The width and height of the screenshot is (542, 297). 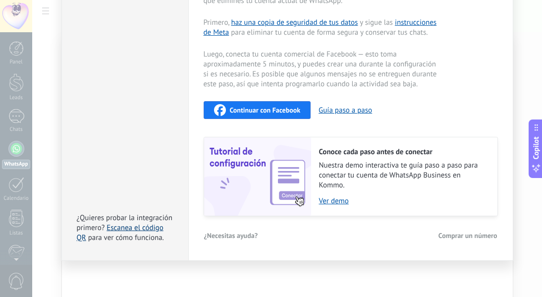 What do you see at coordinates (467, 235) in the screenshot?
I see `button: Comprar un número` at bounding box center [467, 235].